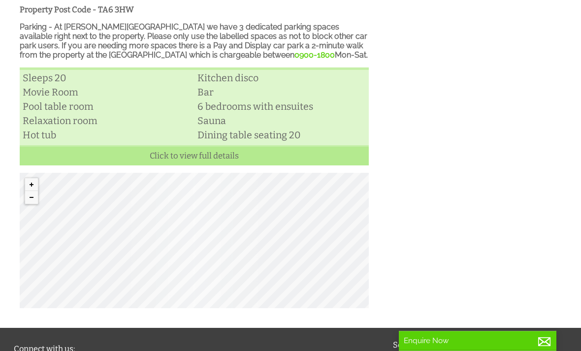 The height and width of the screenshot is (351, 581). Describe the element at coordinates (282, 135) in the screenshot. I see `li: Dining table seating 20` at that location.